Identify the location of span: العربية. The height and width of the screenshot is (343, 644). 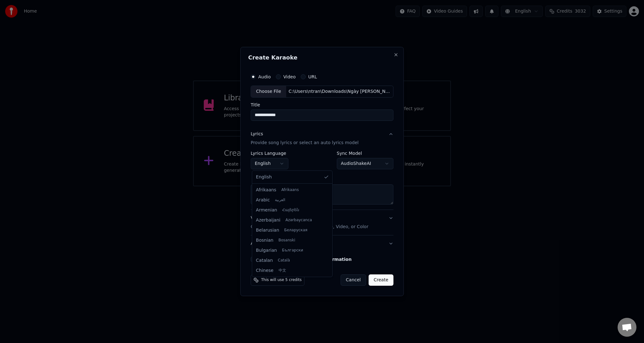
(280, 200).